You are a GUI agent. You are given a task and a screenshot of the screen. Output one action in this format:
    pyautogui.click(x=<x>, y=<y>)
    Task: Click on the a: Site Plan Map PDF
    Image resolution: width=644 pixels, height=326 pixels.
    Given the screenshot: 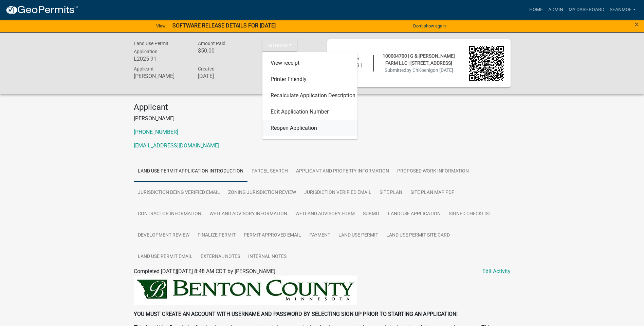 What is the action you would take?
    pyautogui.click(x=432, y=193)
    